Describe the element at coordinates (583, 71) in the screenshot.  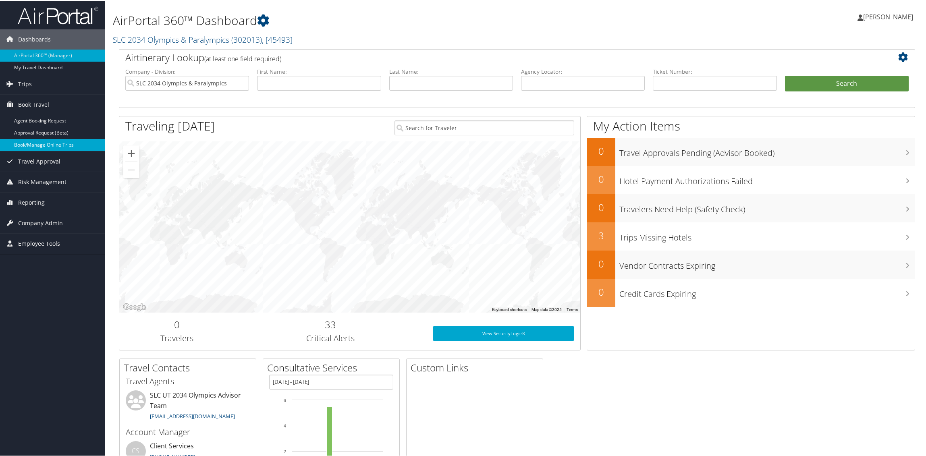
I see `label: Agency Locator:` at that location.